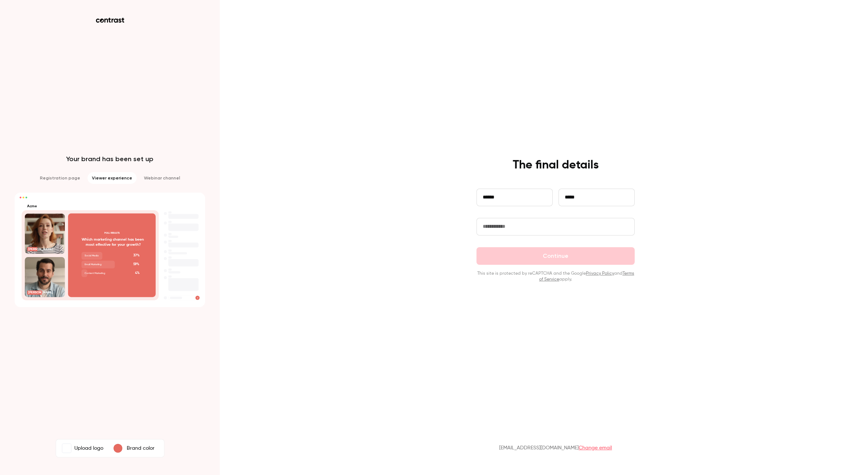  What do you see at coordinates (555, 277) in the screenshot?
I see `p: This site is protected by reCAPTCHA and the Google and apply.` at bounding box center [555, 277].